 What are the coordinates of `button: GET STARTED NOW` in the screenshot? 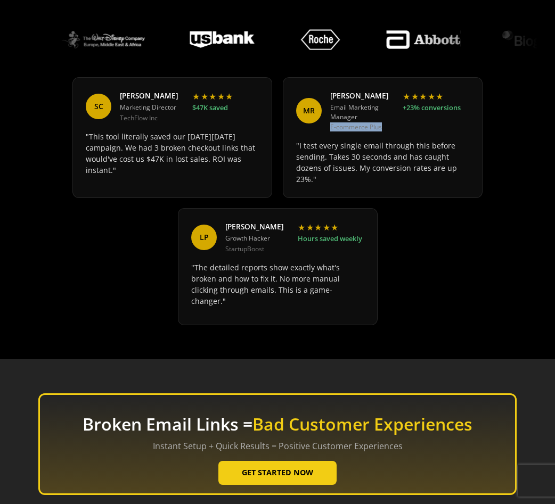 It's located at (277, 473).